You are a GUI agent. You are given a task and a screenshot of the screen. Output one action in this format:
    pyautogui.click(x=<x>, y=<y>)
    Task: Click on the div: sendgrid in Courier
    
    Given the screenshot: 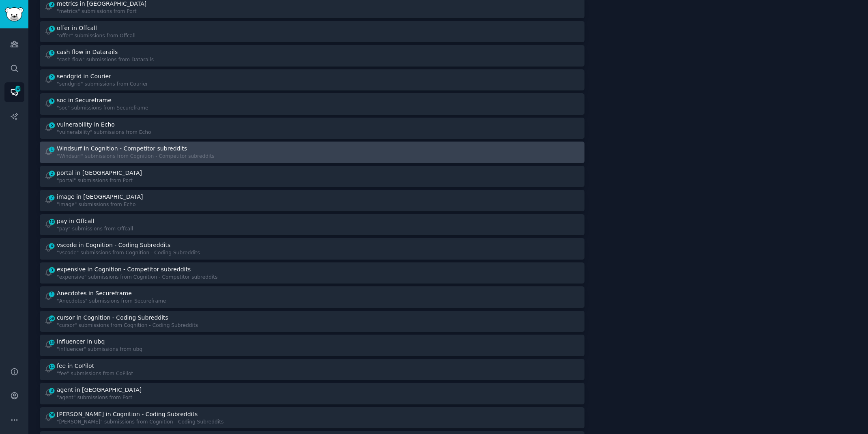 What is the action you would take?
    pyautogui.click(x=84, y=77)
    